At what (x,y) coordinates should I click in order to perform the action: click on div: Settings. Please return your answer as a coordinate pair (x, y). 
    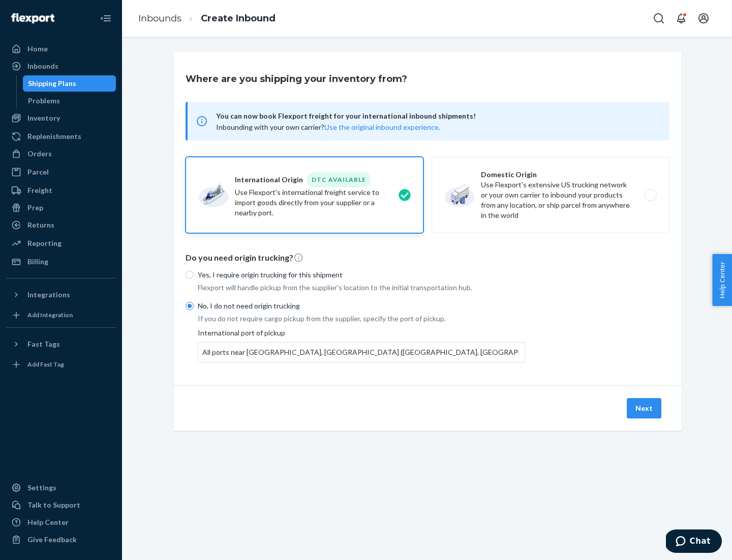
    Looking at the image, I should click on (41, 487).